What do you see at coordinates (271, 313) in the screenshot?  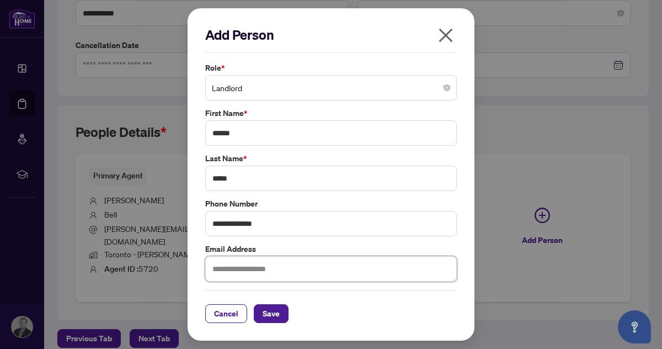 I see `span: Save` at bounding box center [271, 313].